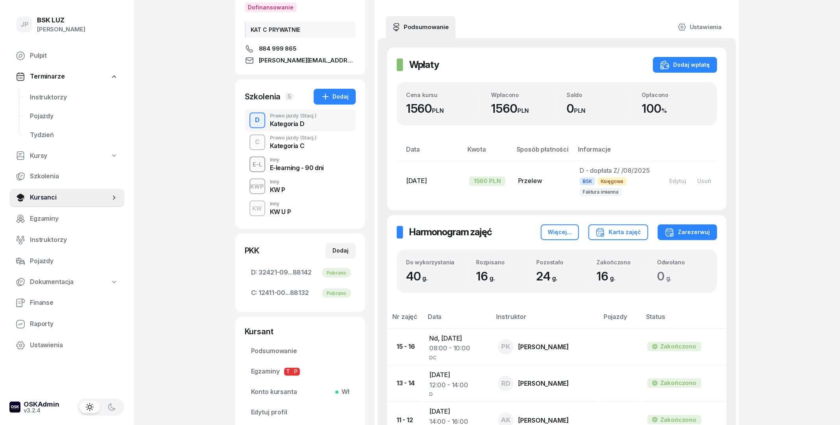 The width and height of the screenshot is (840, 425). I want to click on div: DC, so click(457, 357).